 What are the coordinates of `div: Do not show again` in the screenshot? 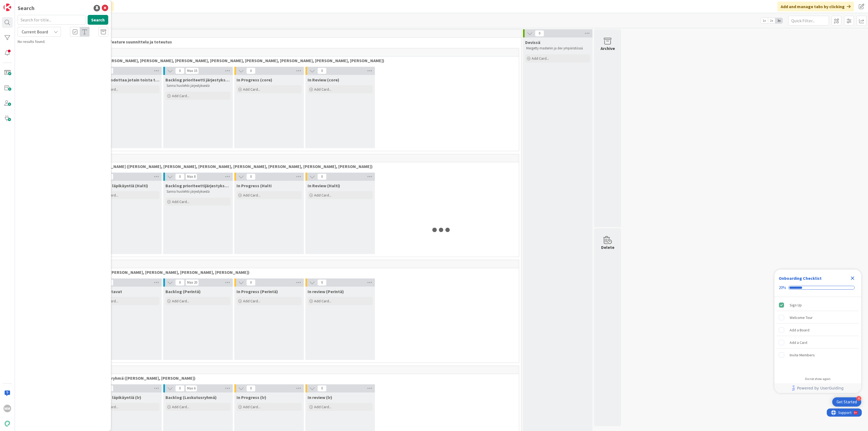 It's located at (818, 379).